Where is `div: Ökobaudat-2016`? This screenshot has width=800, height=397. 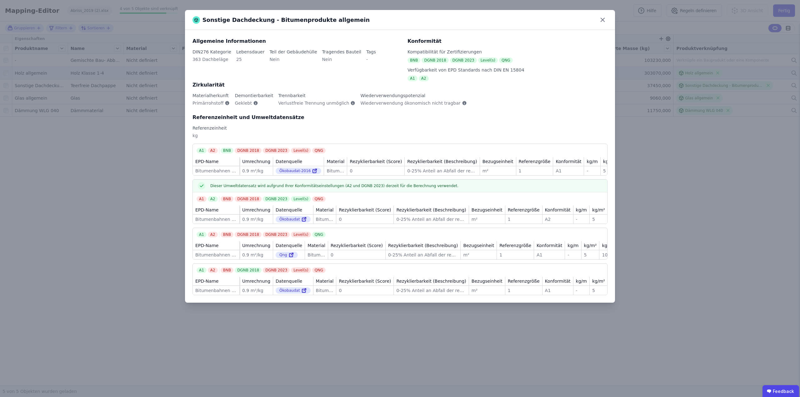 div: Ökobaudat-2016 is located at coordinates (298, 171).